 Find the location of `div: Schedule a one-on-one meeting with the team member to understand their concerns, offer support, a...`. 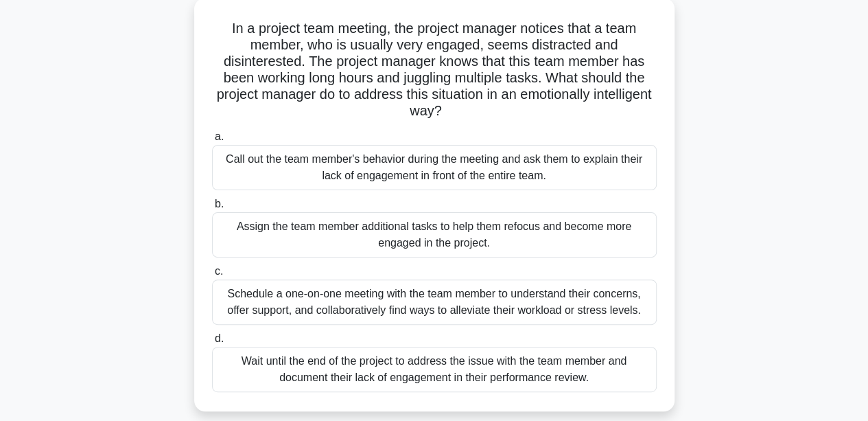

div: Schedule a one-on-one meeting with the team member to understand their concerns, offer support, a... is located at coordinates (435, 302).